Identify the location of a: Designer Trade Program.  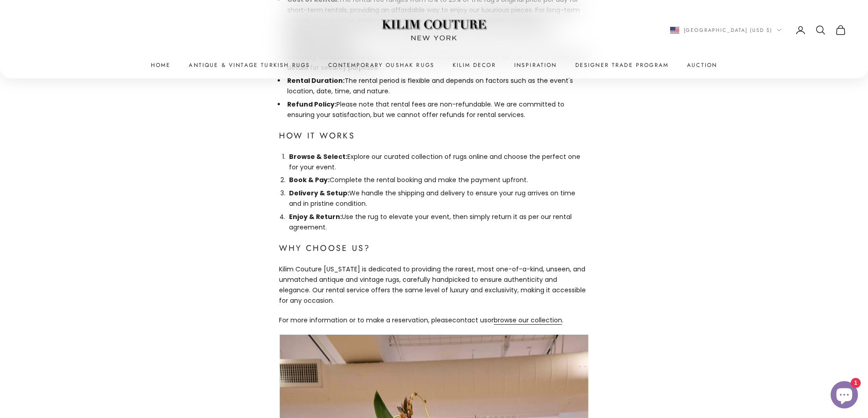
(622, 65).